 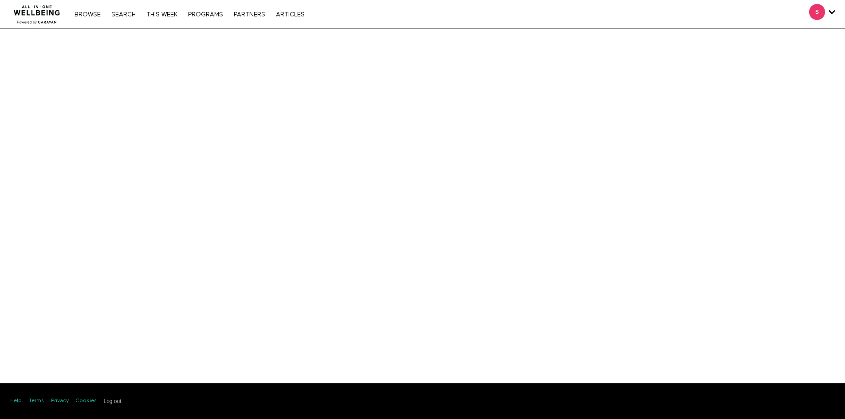 I want to click on a: Help, so click(x=16, y=401).